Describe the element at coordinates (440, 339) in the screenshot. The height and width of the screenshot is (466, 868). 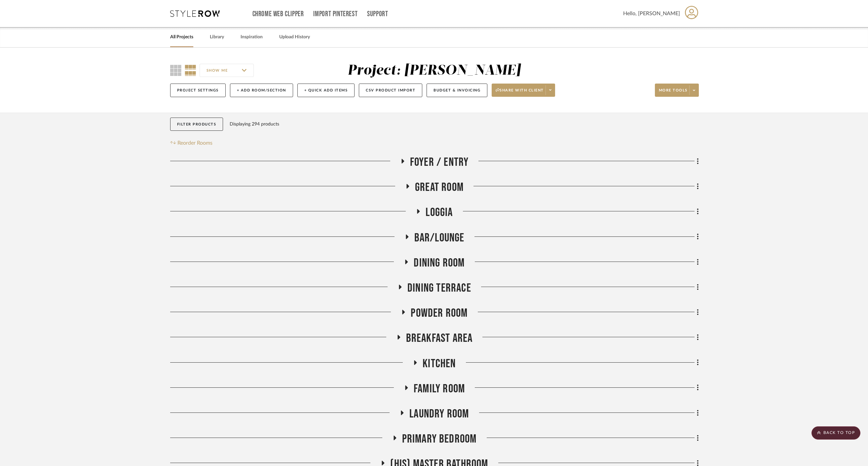
I see `span: Breakfast Area` at that location.